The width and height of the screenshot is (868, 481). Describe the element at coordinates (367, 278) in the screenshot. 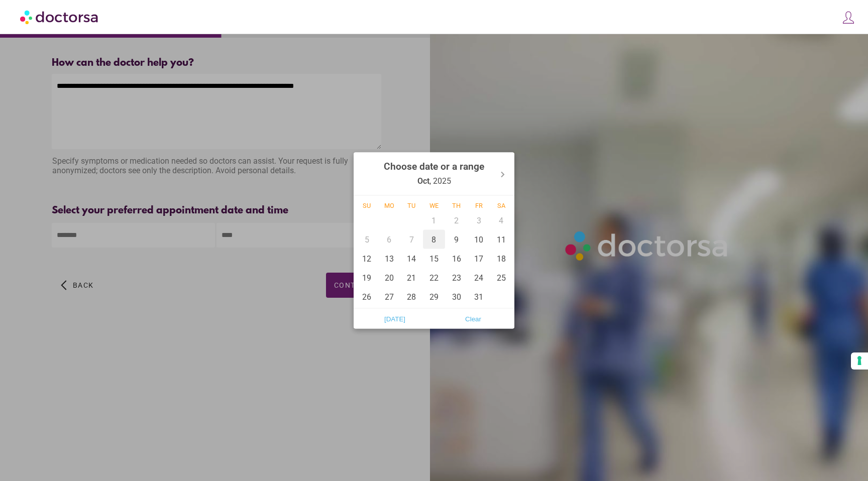

I see `div: 19` at that location.